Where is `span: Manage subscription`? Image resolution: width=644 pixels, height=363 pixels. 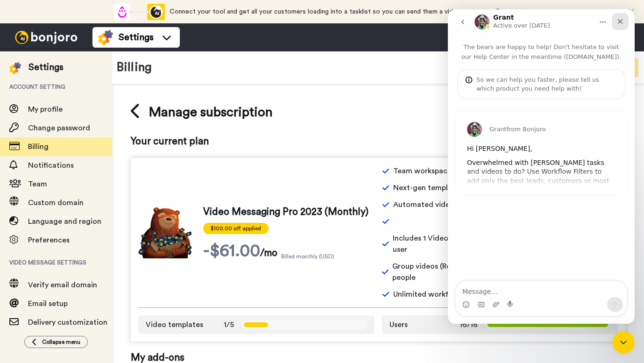
span: Manage subscription is located at coordinates (210, 112).